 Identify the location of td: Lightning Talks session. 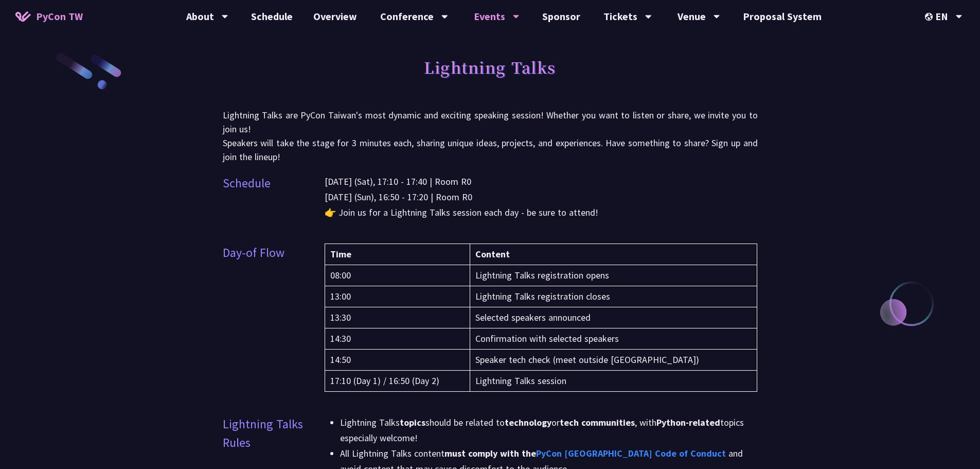
(614, 380).